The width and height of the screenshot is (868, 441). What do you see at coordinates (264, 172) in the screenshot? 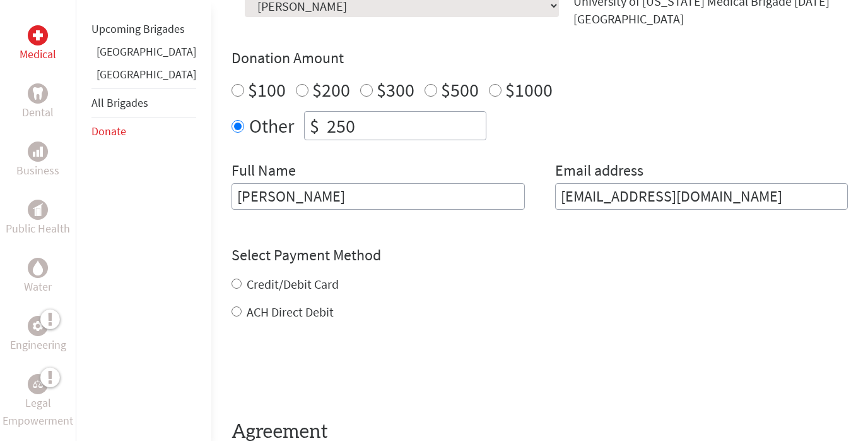
I see `label: Full Name` at bounding box center [264, 172].